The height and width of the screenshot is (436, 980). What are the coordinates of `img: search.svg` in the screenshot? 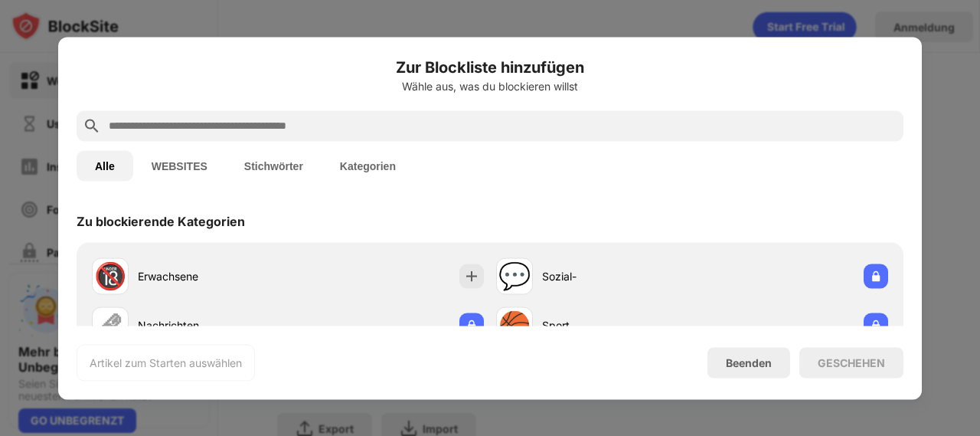 It's located at (92, 126).